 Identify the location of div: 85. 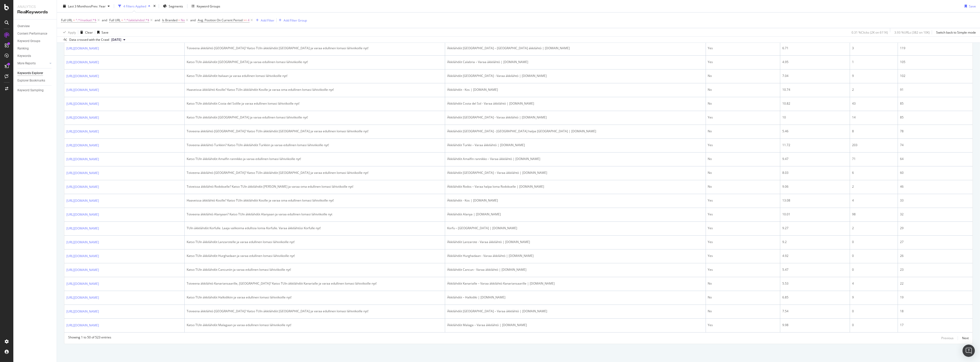
(935, 118).